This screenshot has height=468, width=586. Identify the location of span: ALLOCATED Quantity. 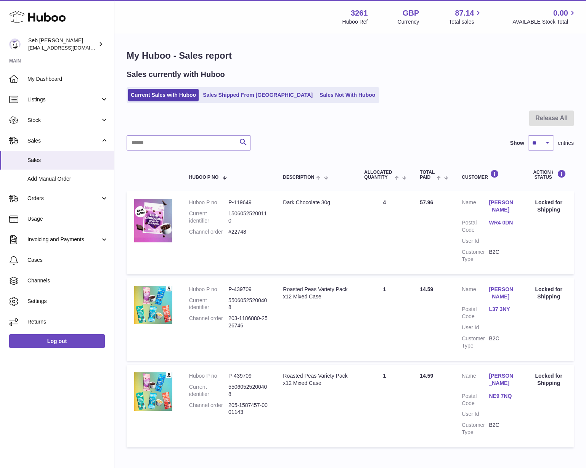
(378, 175).